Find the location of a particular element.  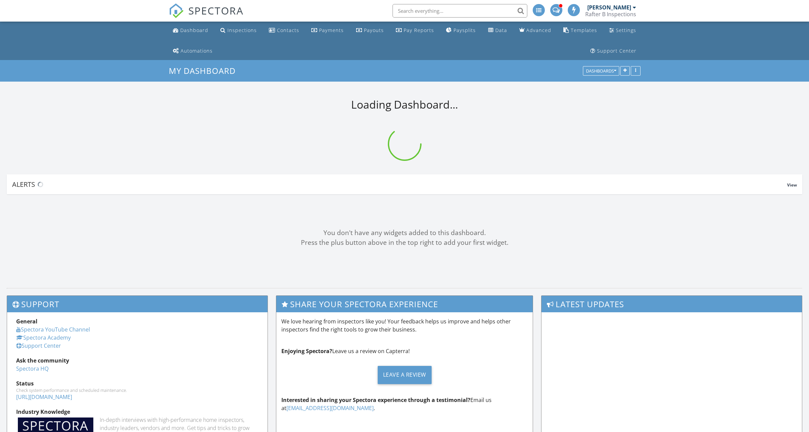

a: My Dashboard is located at coordinates (205, 70).